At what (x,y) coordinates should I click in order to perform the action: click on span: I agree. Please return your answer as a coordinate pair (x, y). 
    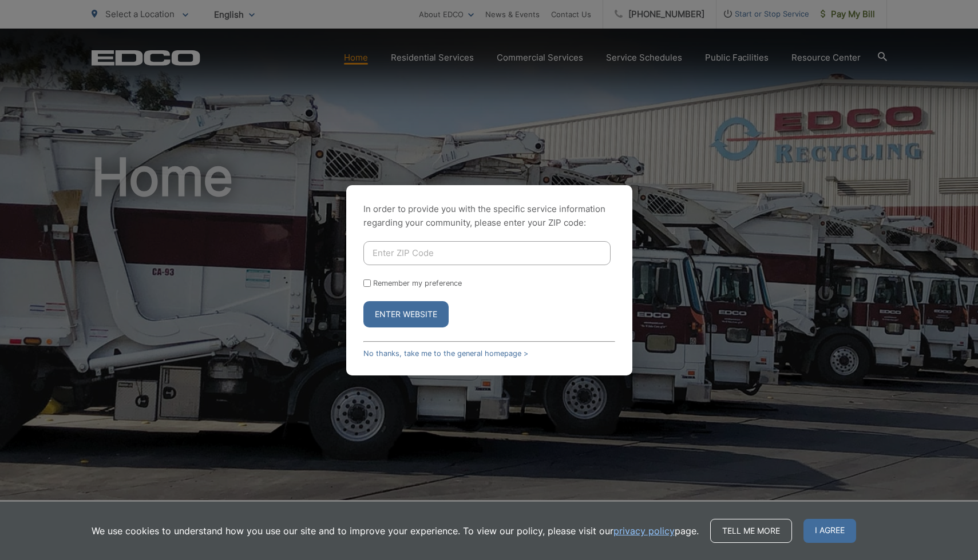
    Looking at the image, I should click on (830, 531).